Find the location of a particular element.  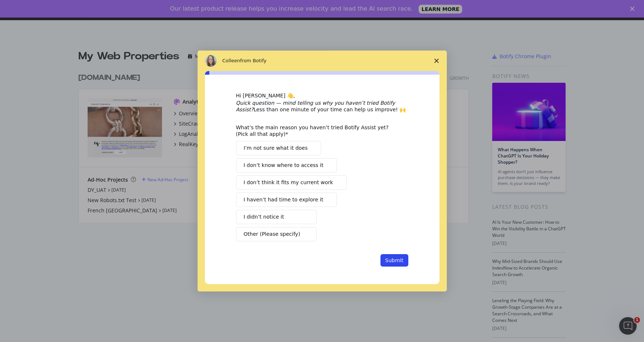

span: Other (Please specify) is located at coordinates (272, 234).